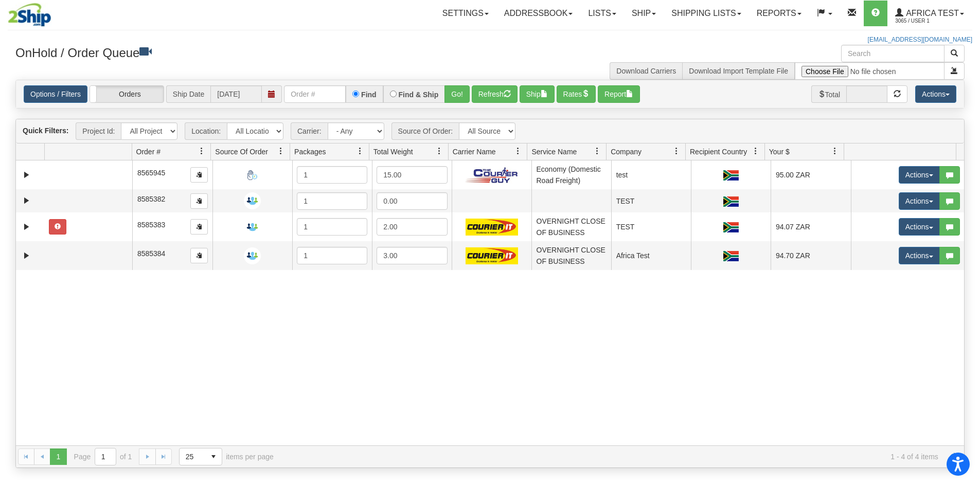 The height and width of the screenshot is (486, 980). Describe the element at coordinates (490, 131) in the screenshot. I see `div: grid toolbar` at that location.